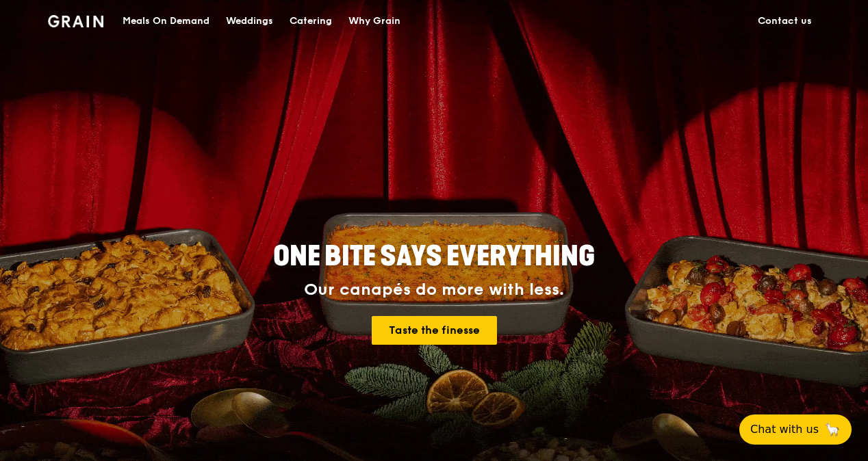 The width and height of the screenshot is (868, 461). I want to click on img: Grain, so click(75, 21).